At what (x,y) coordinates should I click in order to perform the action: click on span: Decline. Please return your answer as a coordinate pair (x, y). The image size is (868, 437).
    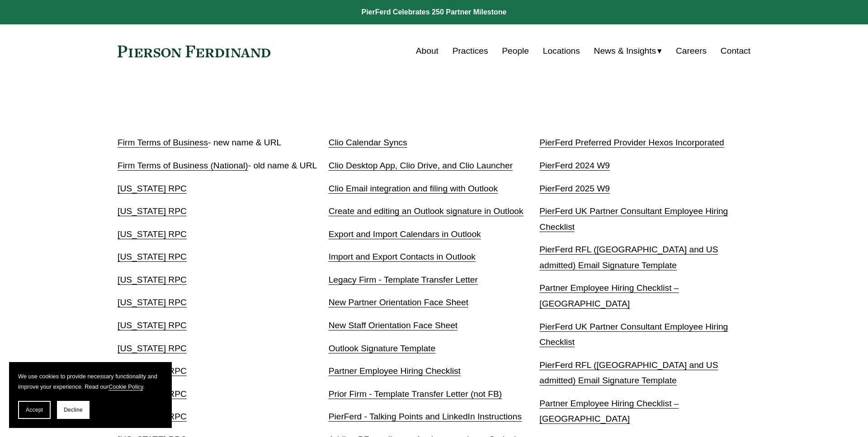
    Looking at the image, I should click on (74, 410).